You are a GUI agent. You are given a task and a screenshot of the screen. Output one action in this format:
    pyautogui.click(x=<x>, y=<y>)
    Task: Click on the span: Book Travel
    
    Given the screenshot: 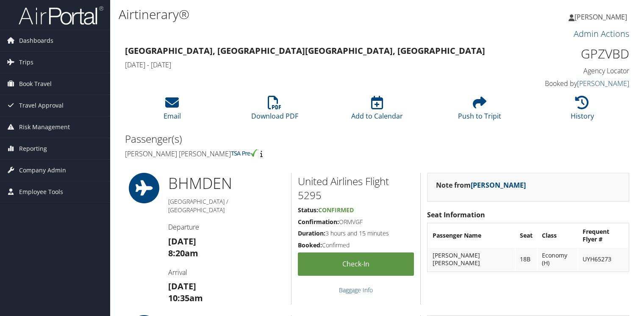 What is the action you would take?
    pyautogui.click(x=35, y=84)
    